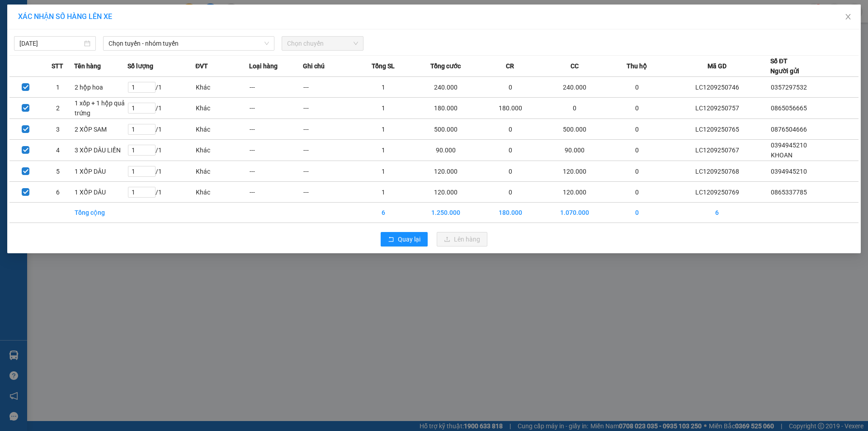 The image size is (868, 431). What do you see at coordinates (100, 87) in the screenshot?
I see `td: 2 hộp hoa` at bounding box center [100, 87].